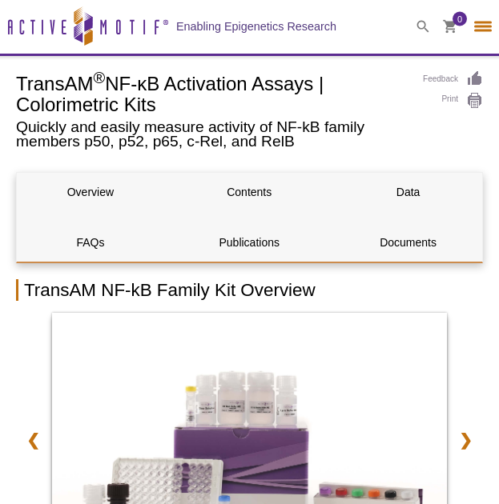 The width and height of the screenshot is (499, 504). Describe the element at coordinates (249, 192) in the screenshot. I see `a: Contents` at that location.